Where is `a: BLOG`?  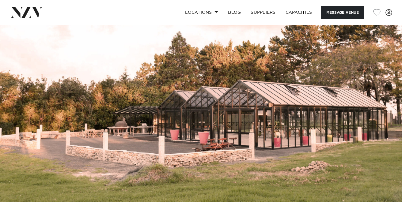 a: BLOG is located at coordinates (234, 12).